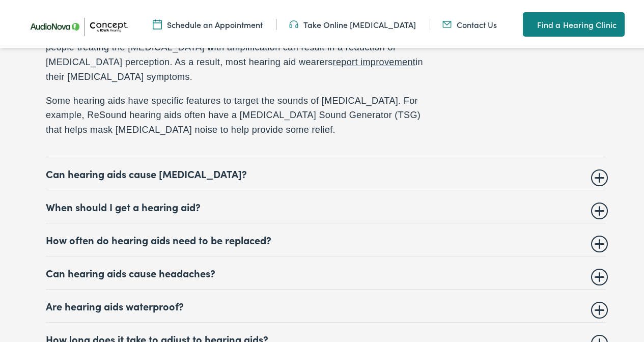 This screenshot has width=644, height=344. What do you see at coordinates (574, 23) in the screenshot?
I see `a: Find a Hearing Clinic` at bounding box center [574, 23].